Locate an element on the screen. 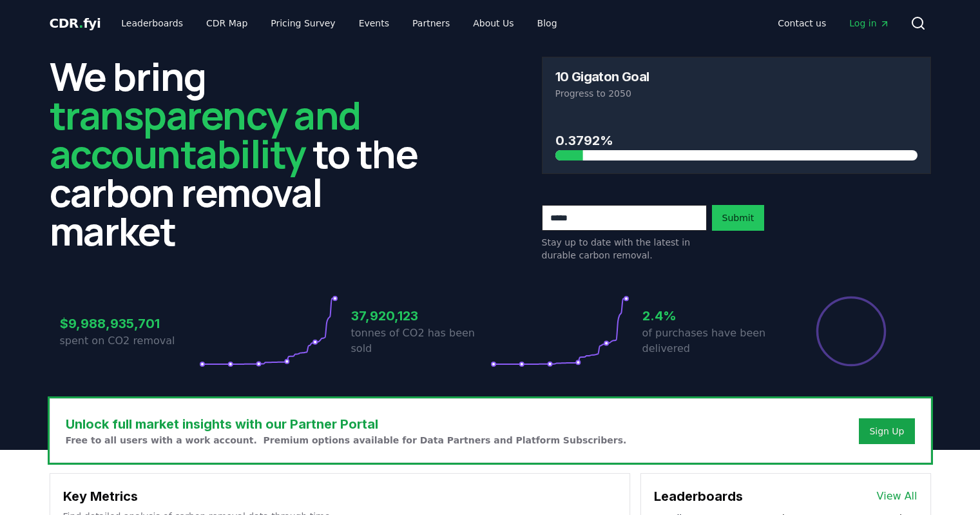 The height and width of the screenshot is (515, 980). p: Stay up to date with the latest in durable carbon removal. is located at coordinates (625, 249).